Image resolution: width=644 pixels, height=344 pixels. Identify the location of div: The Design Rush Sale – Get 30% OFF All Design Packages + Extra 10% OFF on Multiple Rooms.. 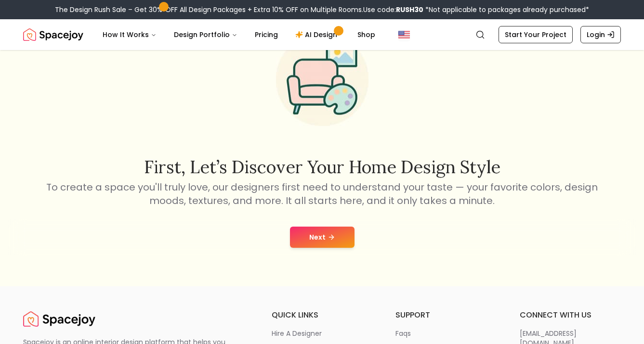
(322, 10).